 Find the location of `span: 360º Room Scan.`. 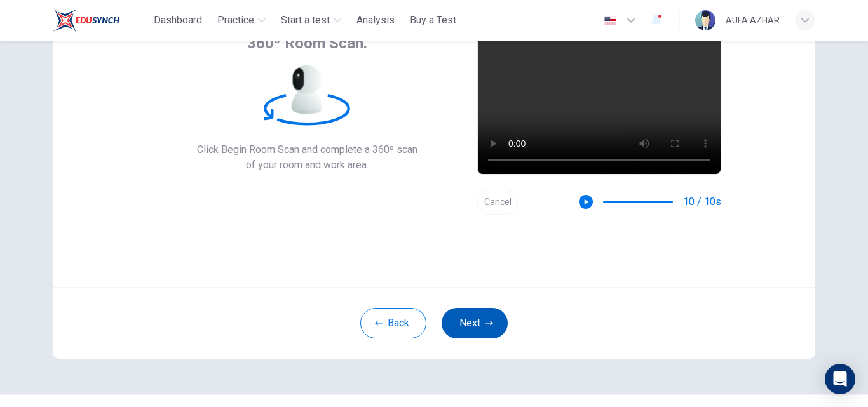

span: 360º Room Scan. is located at coordinates (307, 43).